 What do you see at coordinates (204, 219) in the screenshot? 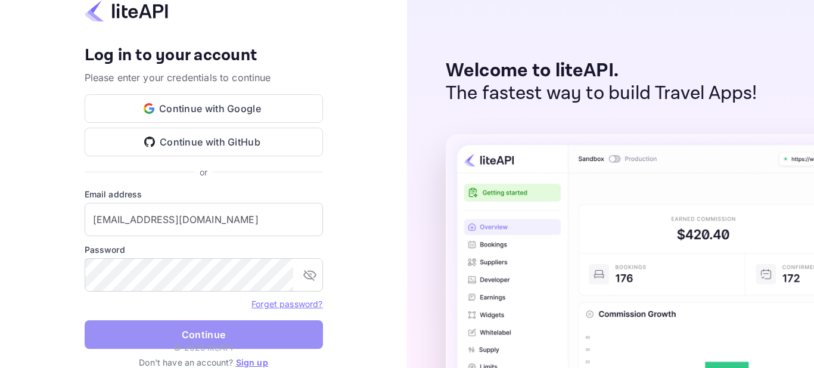
I see `input: Enter your email address` at bounding box center [204, 219].